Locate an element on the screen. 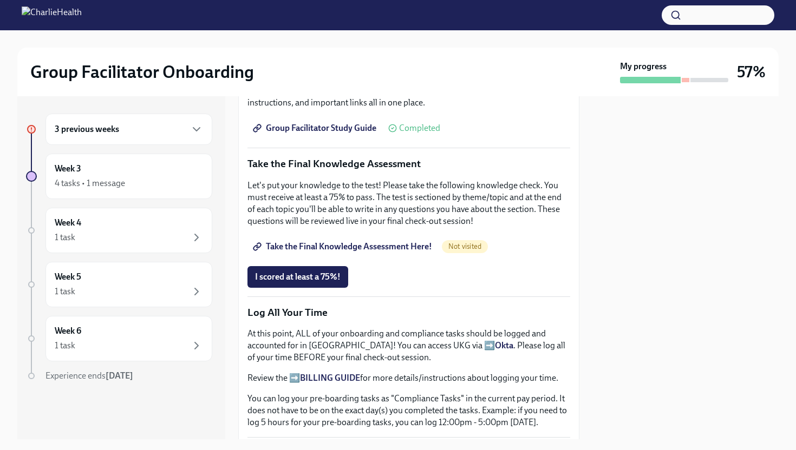 This screenshot has height=450, width=796. h6: Week 6 is located at coordinates (68, 331).